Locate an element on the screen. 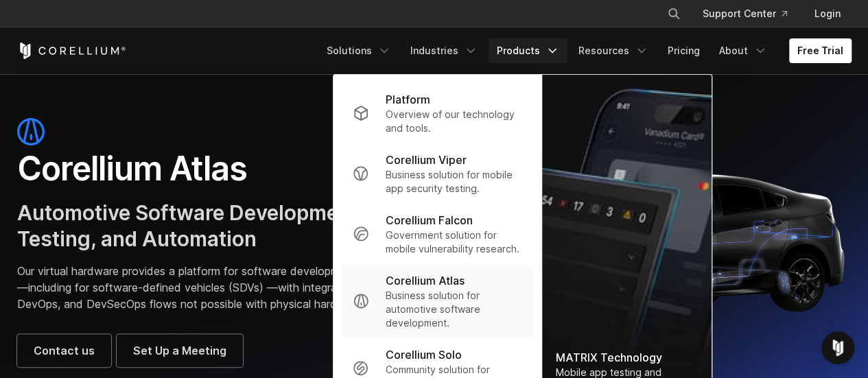 Image resolution: width=868 pixels, height=378 pixels. p: Corellium Viper is located at coordinates (426, 160).